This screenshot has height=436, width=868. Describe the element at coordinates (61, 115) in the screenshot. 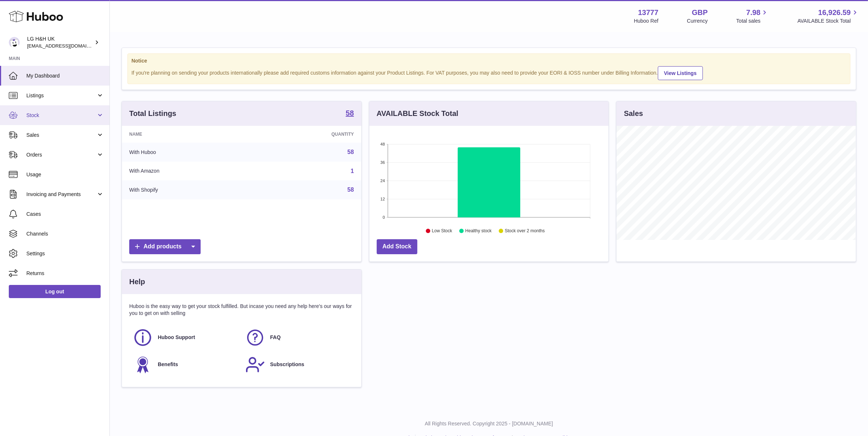

I see `span: Stock` at that location.